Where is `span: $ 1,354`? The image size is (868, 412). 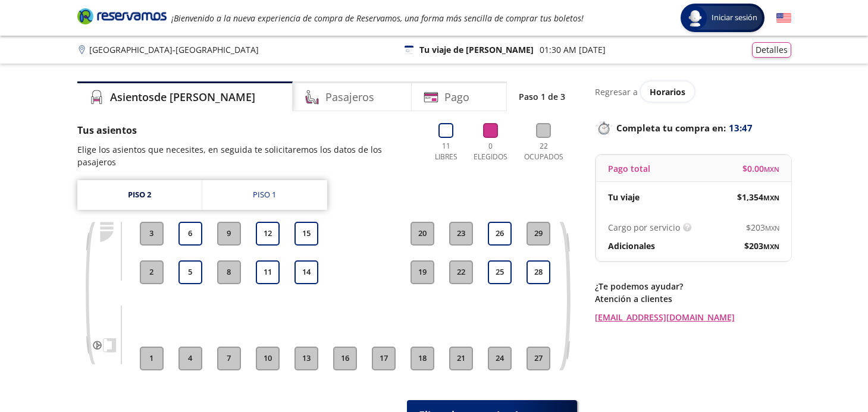 span: $ 1,354 is located at coordinates (758, 197).